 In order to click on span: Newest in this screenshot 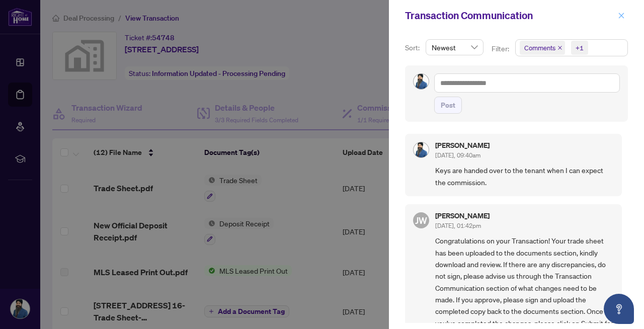, I will do `click(455, 47)`.